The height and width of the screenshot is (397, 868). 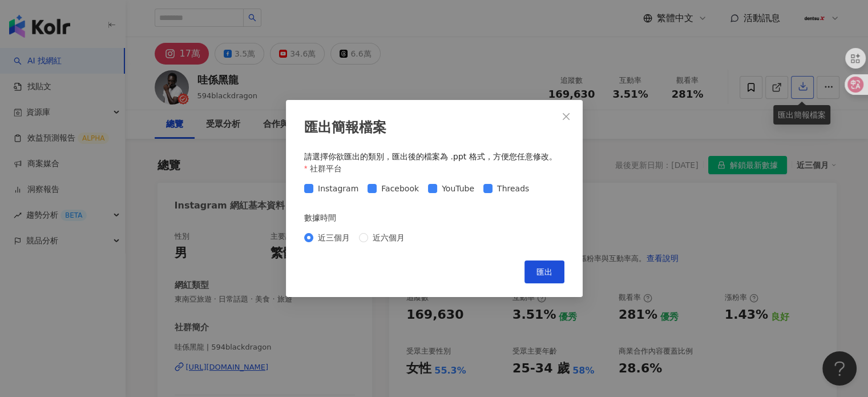 I want to click on span: 近三個月, so click(x=334, y=238).